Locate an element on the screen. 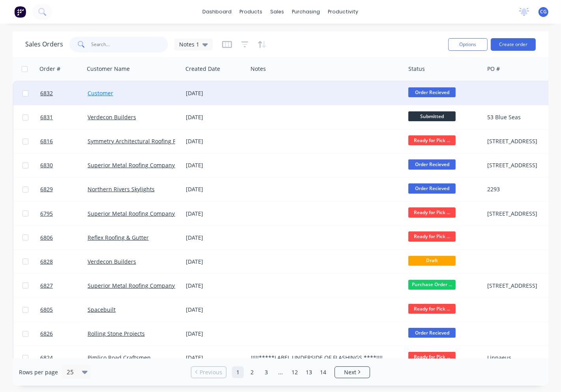 Image resolution: width=561 pixels, height=392 pixels. span: 6830 is located at coordinates (47, 166).